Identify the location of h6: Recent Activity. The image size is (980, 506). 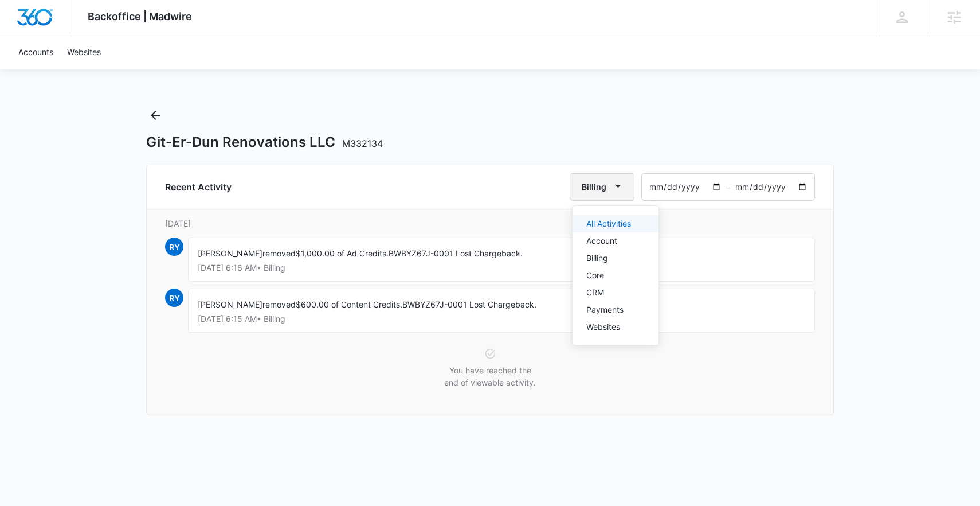
(198, 187).